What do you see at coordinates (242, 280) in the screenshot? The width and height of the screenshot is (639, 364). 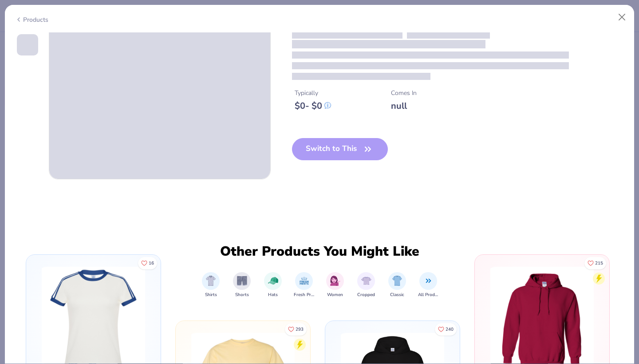 I see `img: Shorts Image` at bounding box center [242, 280].